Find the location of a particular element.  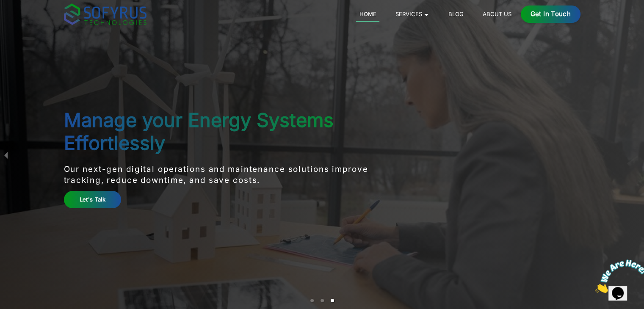

img: sofyrus is located at coordinates (105, 14).